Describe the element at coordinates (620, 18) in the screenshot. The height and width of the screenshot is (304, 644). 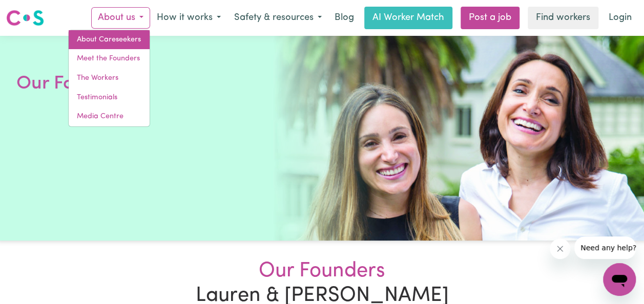
I see `a: Login` at that location.